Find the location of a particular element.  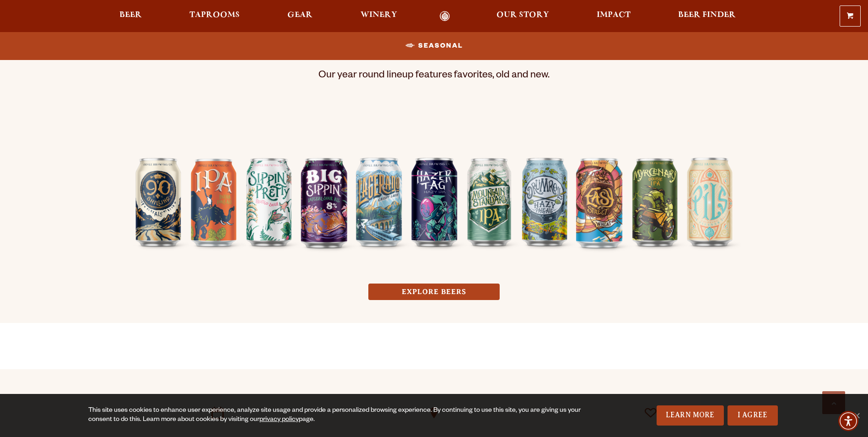

div: This site uses cookies to enhance user experience, analyze site usage and provide a personalized ... is located at coordinates (335, 415).